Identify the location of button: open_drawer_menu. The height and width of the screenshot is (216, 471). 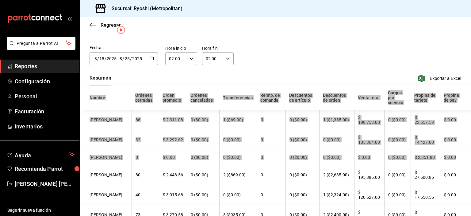
(70, 18).